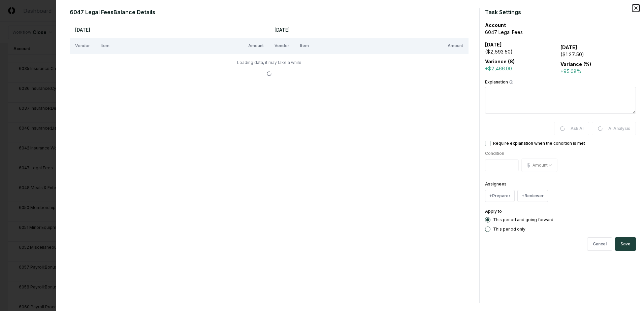  I want to click on b: Variance ($), so click(500, 61).